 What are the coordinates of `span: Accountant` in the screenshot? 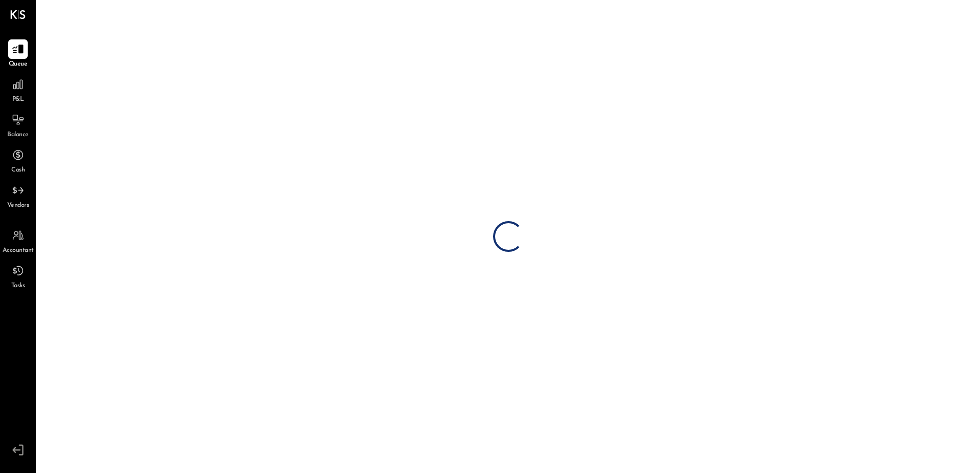 It's located at (18, 251).